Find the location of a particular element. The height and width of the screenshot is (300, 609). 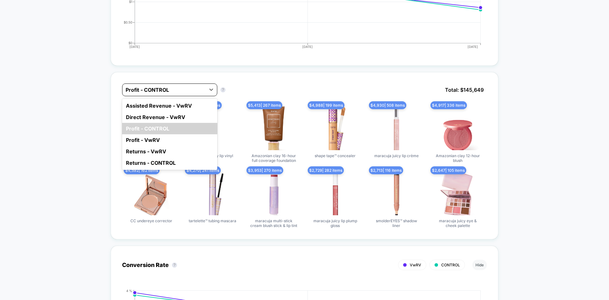

div: Direct Revenue - VwRV is located at coordinates (170, 117).